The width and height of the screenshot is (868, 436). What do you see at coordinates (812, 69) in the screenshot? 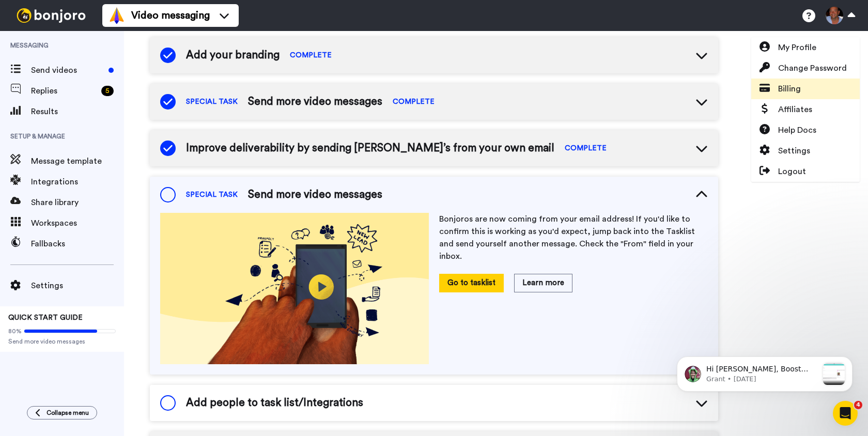
I see `span: Change Password` at bounding box center [812, 69].